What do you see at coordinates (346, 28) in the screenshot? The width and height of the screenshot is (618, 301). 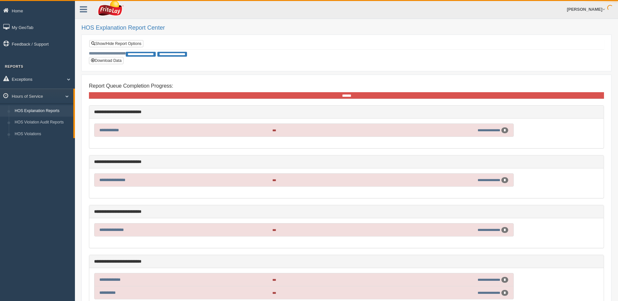 I see `h2: HOS Explanation Report Center` at bounding box center [346, 28].